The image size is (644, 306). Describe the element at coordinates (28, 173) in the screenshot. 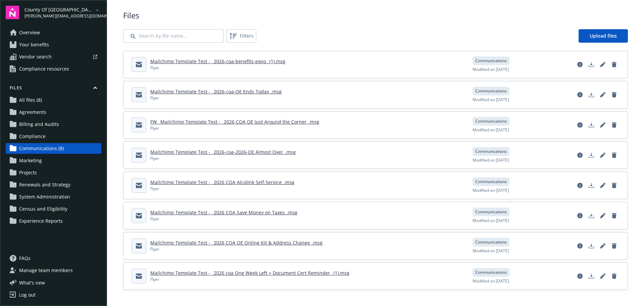

I see `span: Projects` at that location.